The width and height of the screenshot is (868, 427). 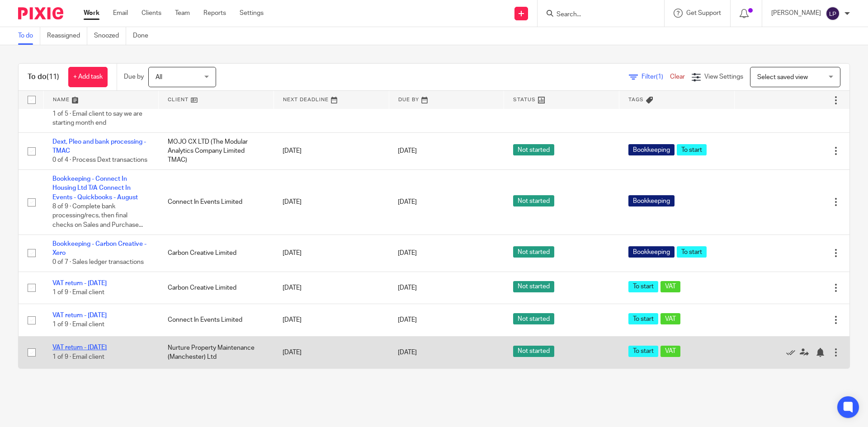 I want to click on a: To do, so click(x=29, y=36).